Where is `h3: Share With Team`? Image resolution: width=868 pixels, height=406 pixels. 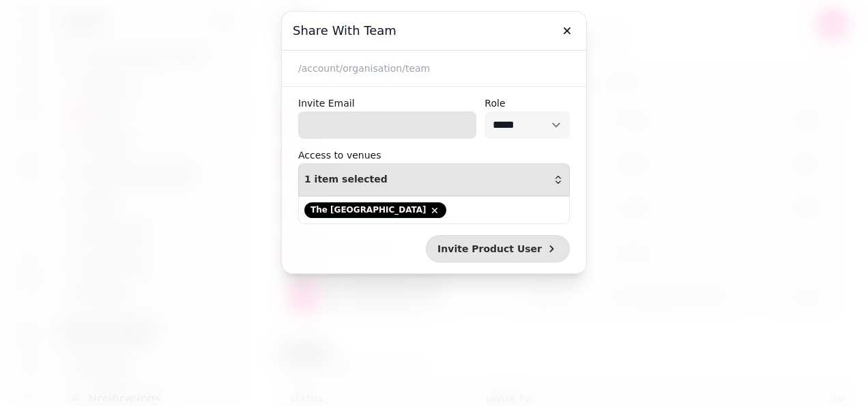 h3: Share With Team is located at coordinates (434, 31).